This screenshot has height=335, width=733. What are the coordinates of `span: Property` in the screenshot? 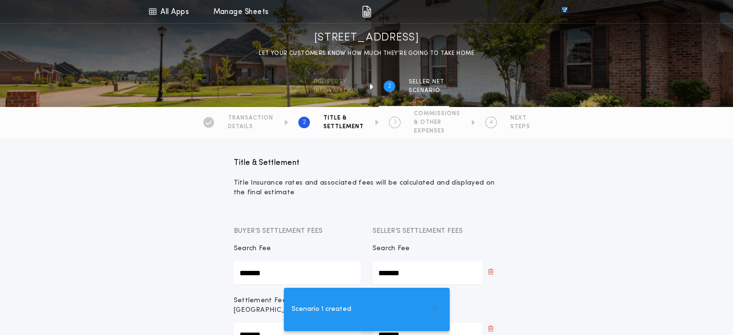 It's located at (336, 82).